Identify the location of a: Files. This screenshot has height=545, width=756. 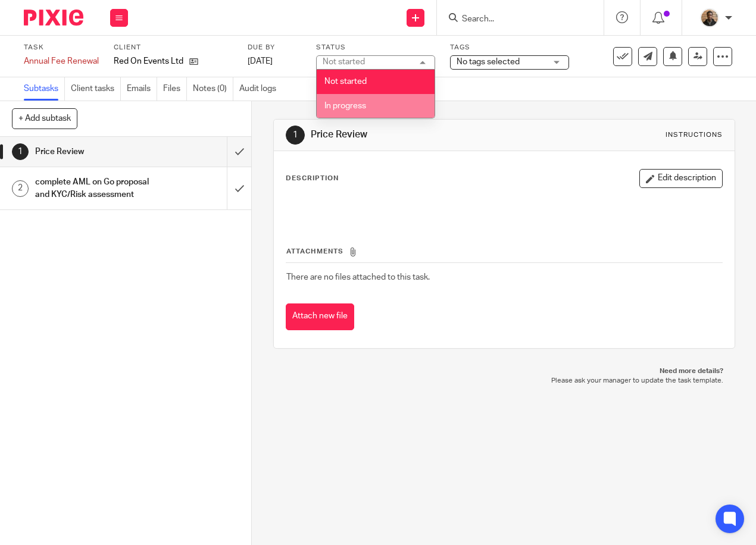
(175, 89).